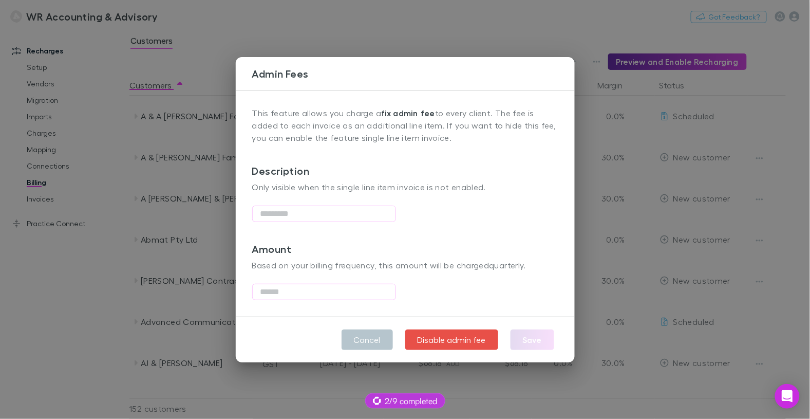 This screenshot has width=810, height=419. What do you see at coordinates (405, 265) in the screenshot?
I see `p: Based on your billing frequency, this amount will be charged quarterly .` at bounding box center [405, 265].